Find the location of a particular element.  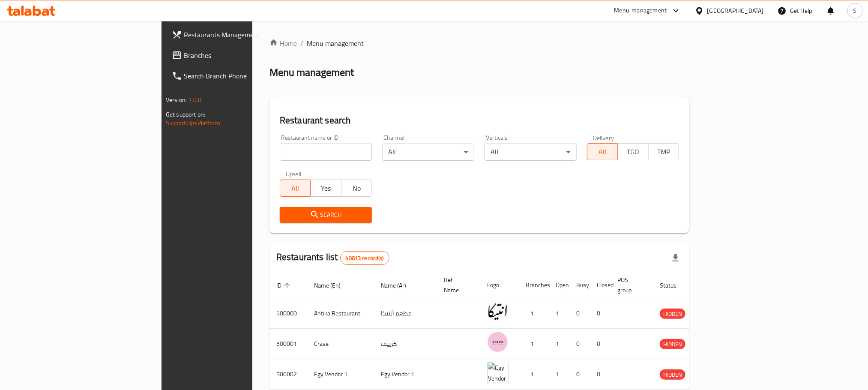

span: Ref. Name is located at coordinates (457, 285).